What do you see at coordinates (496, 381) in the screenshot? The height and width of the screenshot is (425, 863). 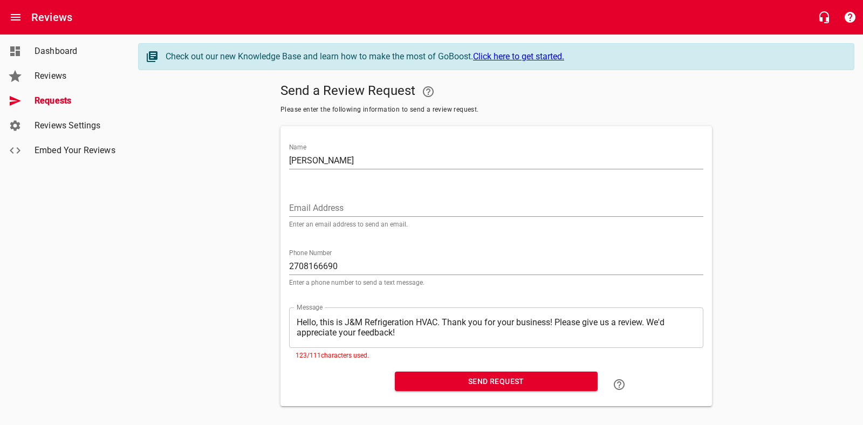 I see `button: Send Request` at bounding box center [496, 381].